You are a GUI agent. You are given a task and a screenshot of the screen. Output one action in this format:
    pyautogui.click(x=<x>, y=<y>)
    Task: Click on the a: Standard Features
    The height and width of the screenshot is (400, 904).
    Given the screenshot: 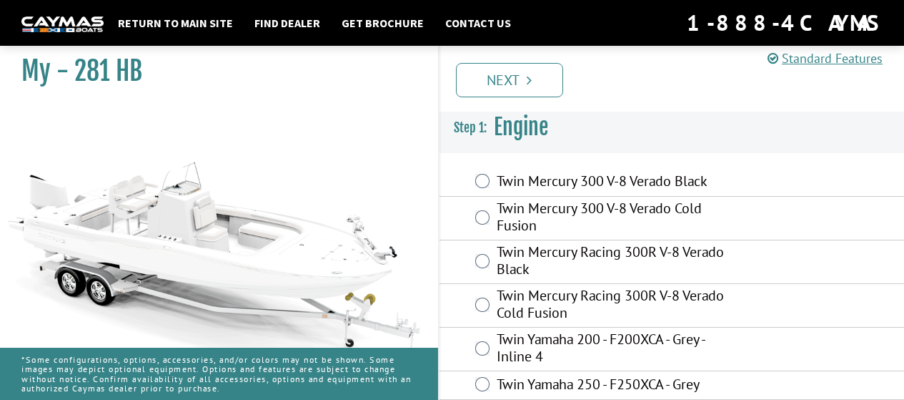 What is the action you would take?
    pyautogui.click(x=825, y=58)
    